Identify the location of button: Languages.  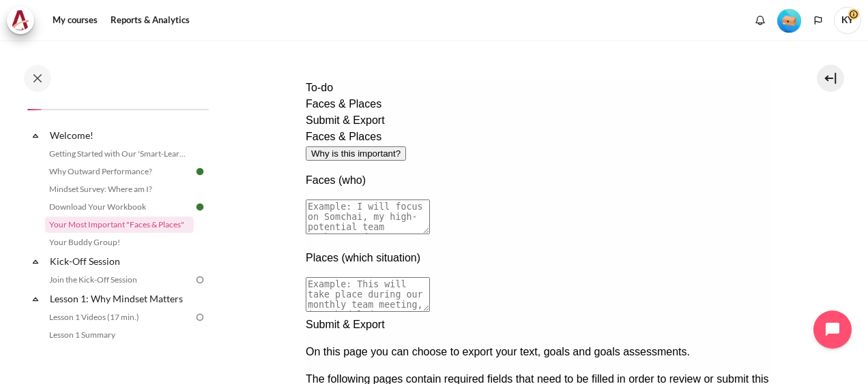
(817, 21).